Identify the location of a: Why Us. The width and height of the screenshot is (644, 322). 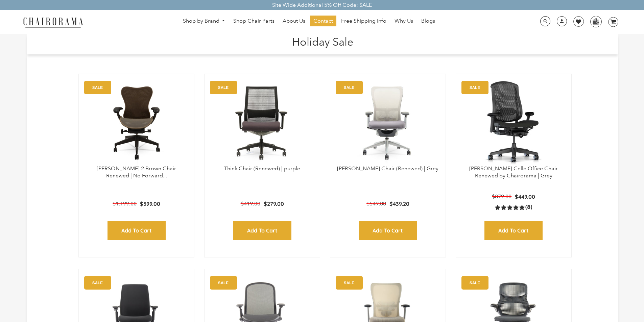
(404, 21).